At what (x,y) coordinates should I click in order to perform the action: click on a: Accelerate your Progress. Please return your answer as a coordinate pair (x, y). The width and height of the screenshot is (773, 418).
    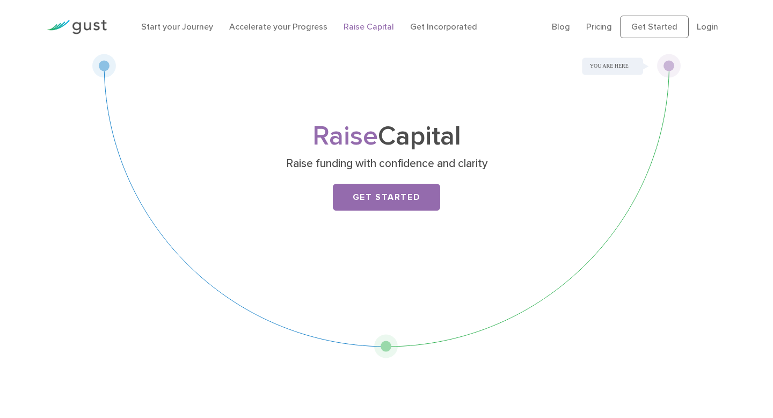
    Looking at the image, I should click on (278, 26).